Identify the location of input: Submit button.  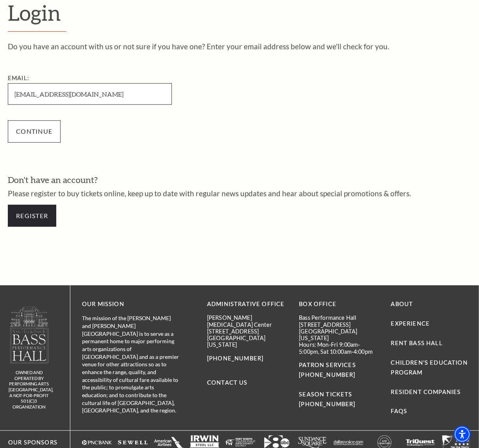
(34, 132).